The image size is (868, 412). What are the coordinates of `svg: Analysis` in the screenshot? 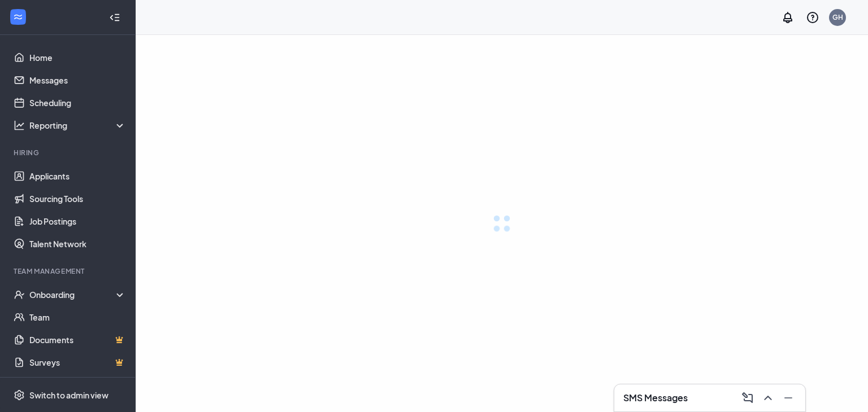 It's located at (19, 125).